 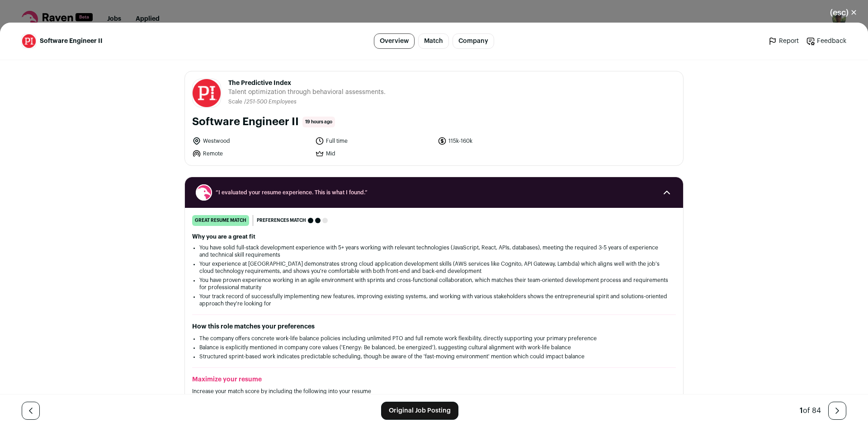 What do you see at coordinates (783, 41) in the screenshot?
I see `a: Report` at bounding box center [783, 41].